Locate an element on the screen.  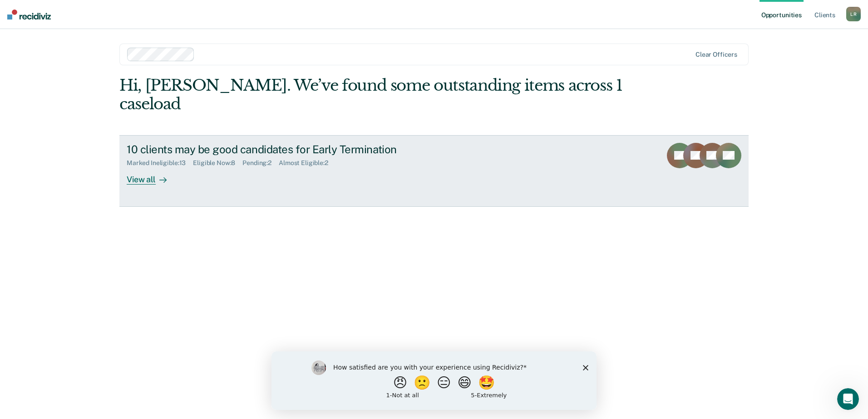
div: Almost Eligible : 2 is located at coordinates (307, 163).